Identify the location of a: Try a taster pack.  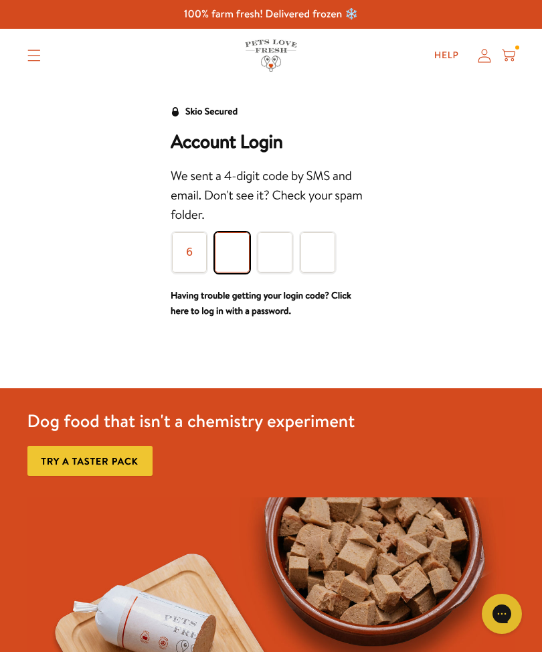
(90, 460).